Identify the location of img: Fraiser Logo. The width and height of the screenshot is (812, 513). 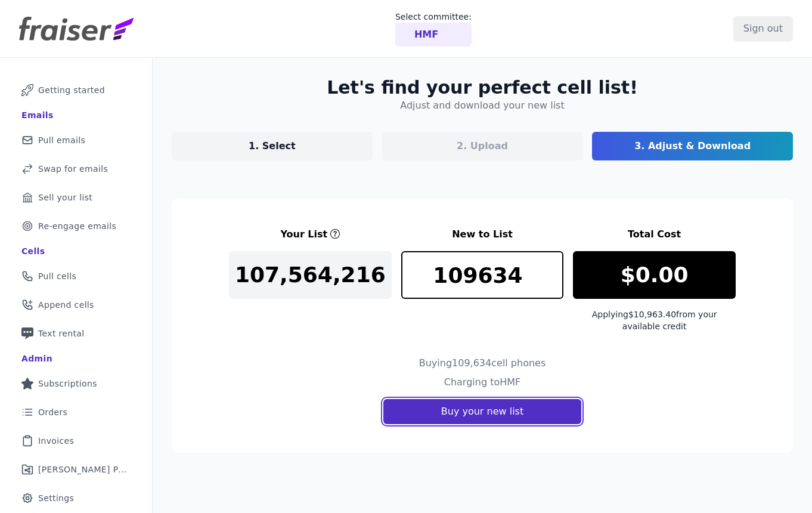
(76, 28).